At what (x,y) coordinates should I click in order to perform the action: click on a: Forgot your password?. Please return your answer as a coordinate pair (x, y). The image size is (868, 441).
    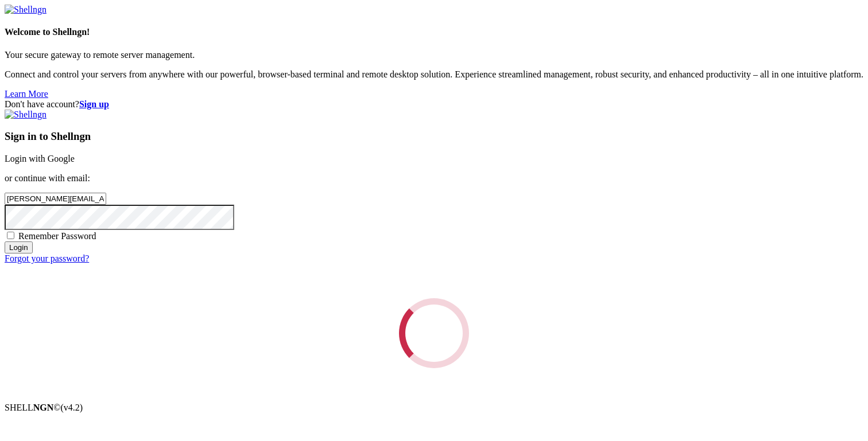
    Looking at the image, I should click on (47, 258).